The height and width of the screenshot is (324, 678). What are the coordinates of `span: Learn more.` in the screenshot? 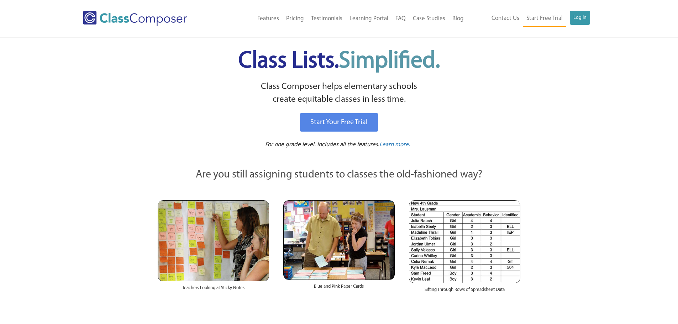 It's located at (395, 145).